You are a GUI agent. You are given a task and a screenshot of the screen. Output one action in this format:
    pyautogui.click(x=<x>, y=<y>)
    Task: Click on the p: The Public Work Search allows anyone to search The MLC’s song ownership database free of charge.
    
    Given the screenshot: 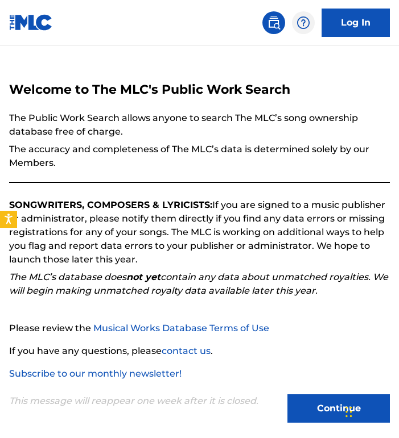 What is the action you would take?
    pyautogui.click(x=199, y=125)
    